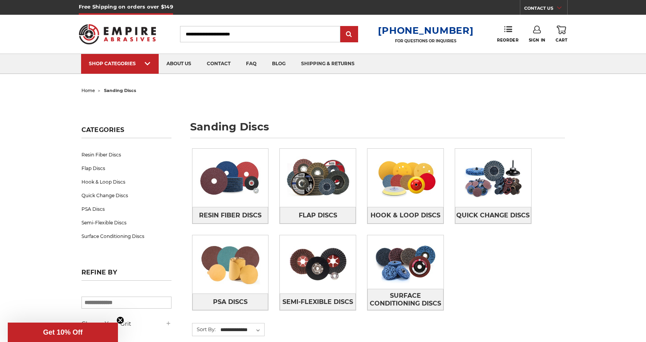 Image resolution: width=646 pixels, height=342 pixels. I want to click on h5: Refine by, so click(127, 274).